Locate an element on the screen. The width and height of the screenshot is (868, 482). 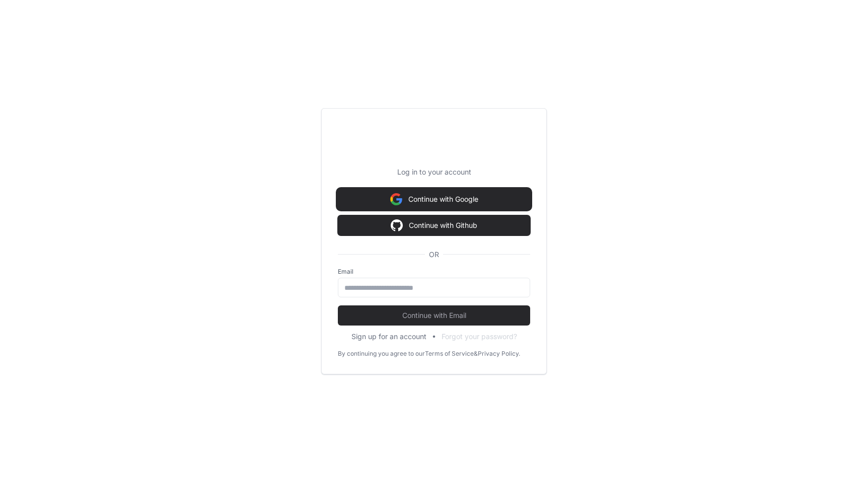
p: Log in to your account is located at coordinates (434, 172).